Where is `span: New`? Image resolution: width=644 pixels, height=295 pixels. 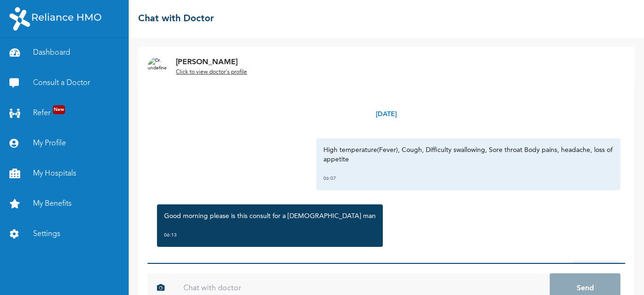 span: New is located at coordinates (59, 110).